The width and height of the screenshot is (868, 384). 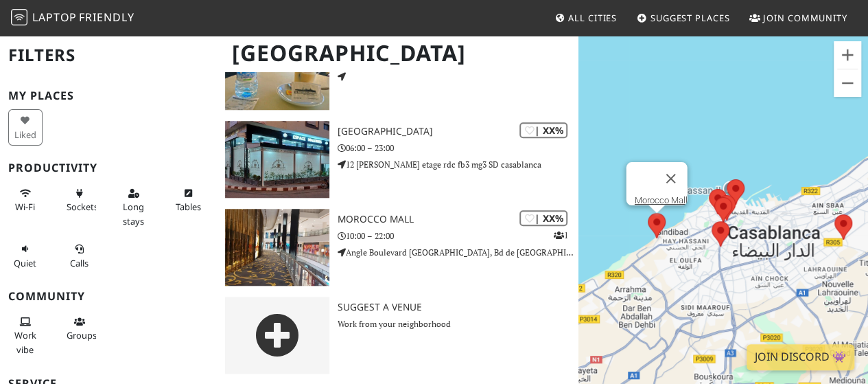 What do you see at coordinates (25, 207) in the screenshot?
I see `span: Stable Wi-Fi` at bounding box center [25, 207].